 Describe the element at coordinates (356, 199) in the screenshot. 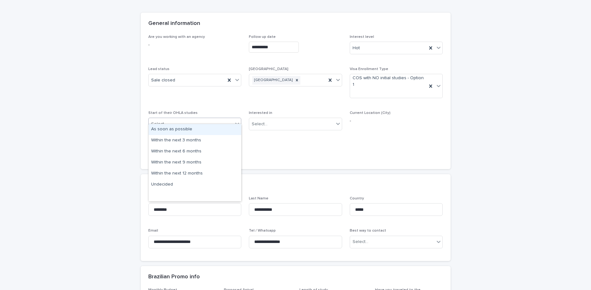

I see `span: Country` at that location.